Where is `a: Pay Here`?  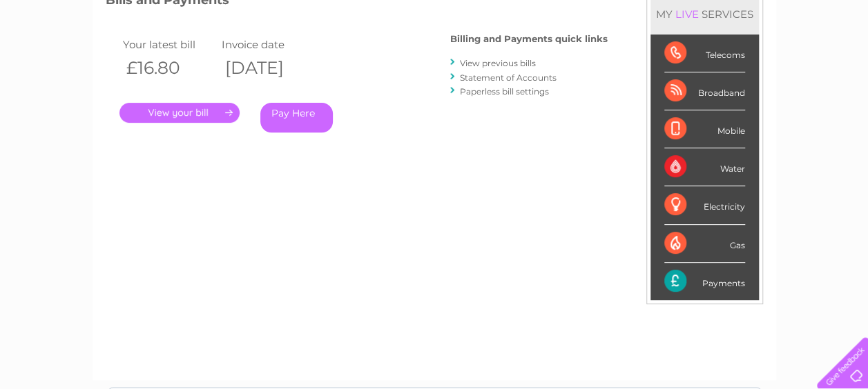
a: Pay Here is located at coordinates (297, 118).